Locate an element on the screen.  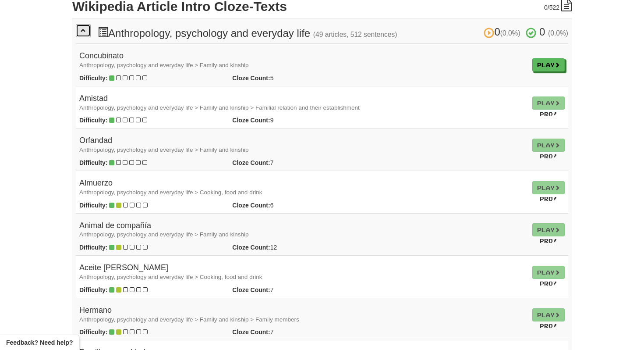
h4: Amistad is located at coordinates (302, 103).